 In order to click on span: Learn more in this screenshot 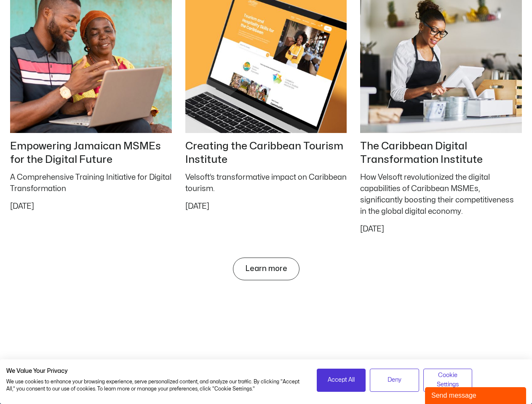, I will do `click(266, 269)`.